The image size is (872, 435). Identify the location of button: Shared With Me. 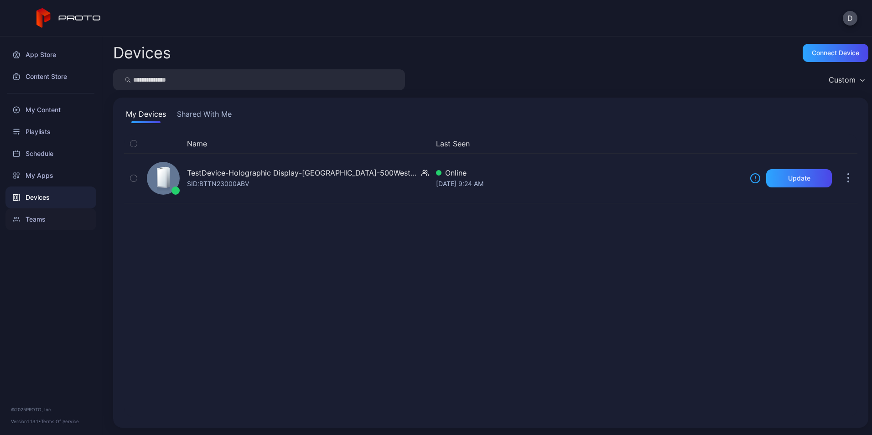
(204, 116).